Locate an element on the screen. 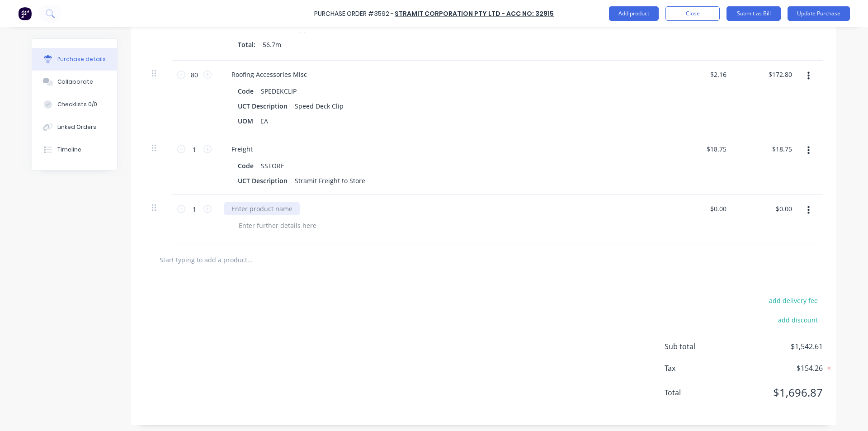 This screenshot has height=431, width=868. div: Roofing Accessories Misc is located at coordinates (269, 74).